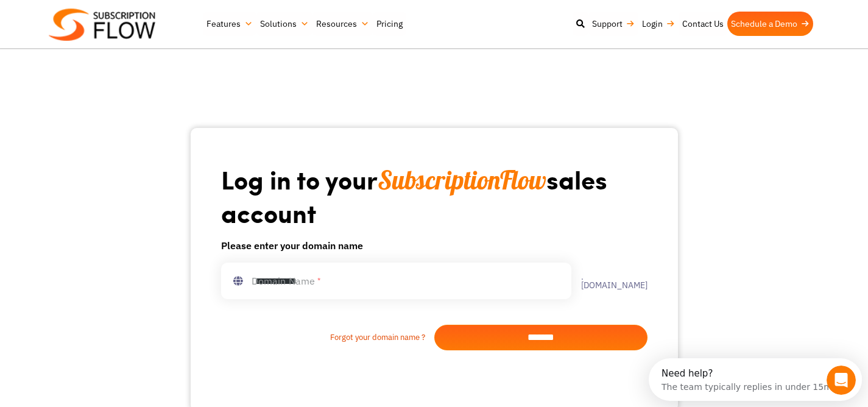  I want to click on a: Login, so click(658, 24).